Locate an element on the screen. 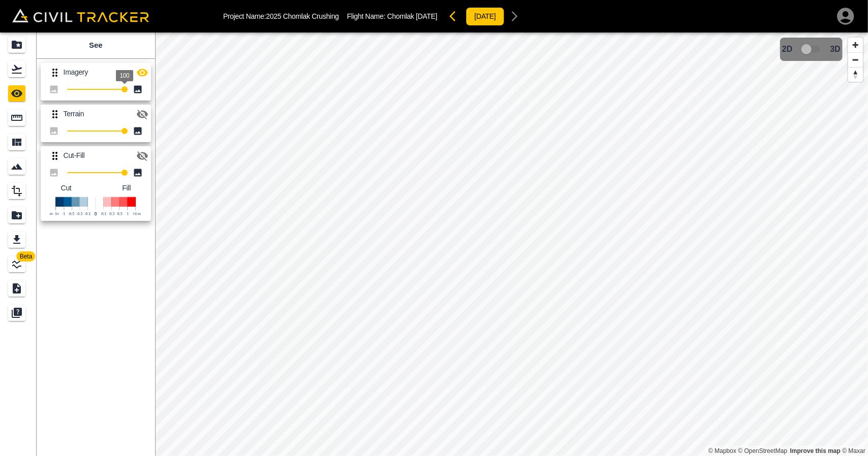 The image size is (868, 456). button: Zoom in is located at coordinates (855, 45).